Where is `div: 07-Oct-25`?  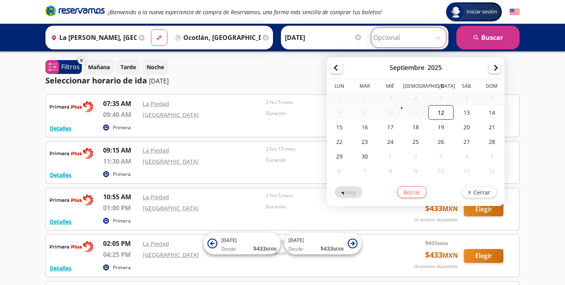 div: 07-Oct-25 is located at coordinates (365, 171).